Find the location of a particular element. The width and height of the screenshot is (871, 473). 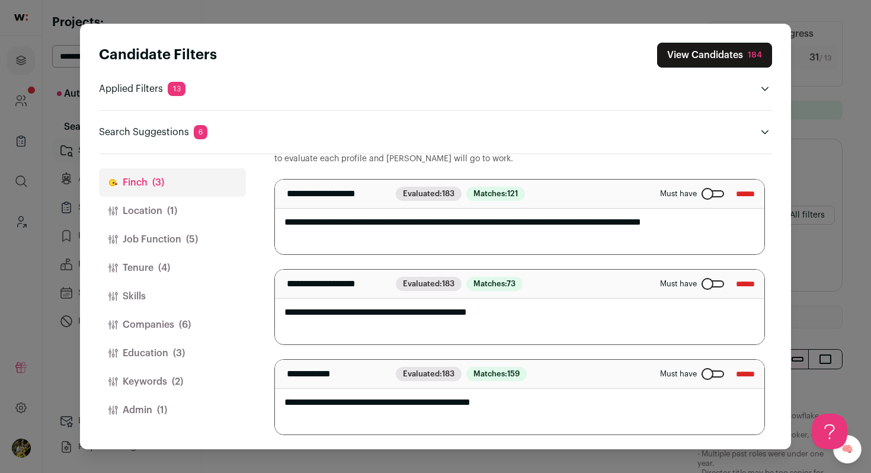

span: 121 is located at coordinates (513, 193).